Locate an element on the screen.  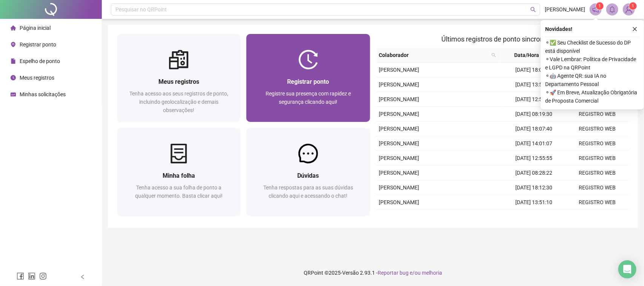
span: linkedin is located at coordinates (31, 276).